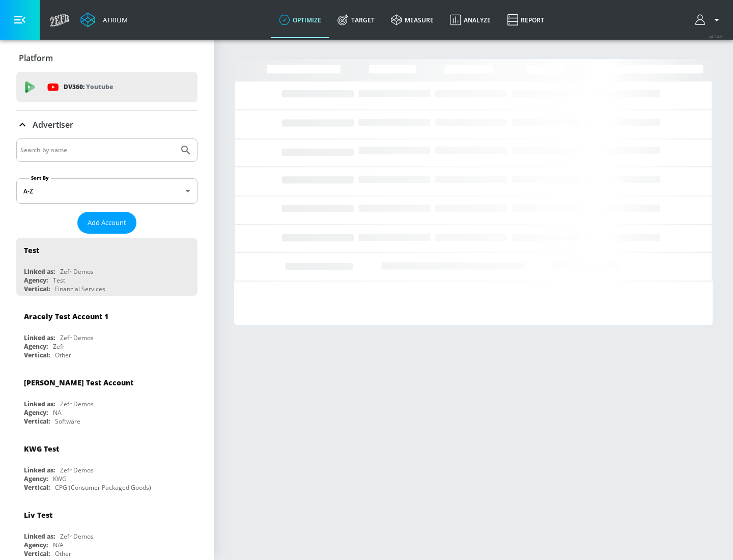 This screenshot has width=733, height=560. What do you see at coordinates (38, 515) in the screenshot?
I see `div: Liv Test` at bounding box center [38, 515].